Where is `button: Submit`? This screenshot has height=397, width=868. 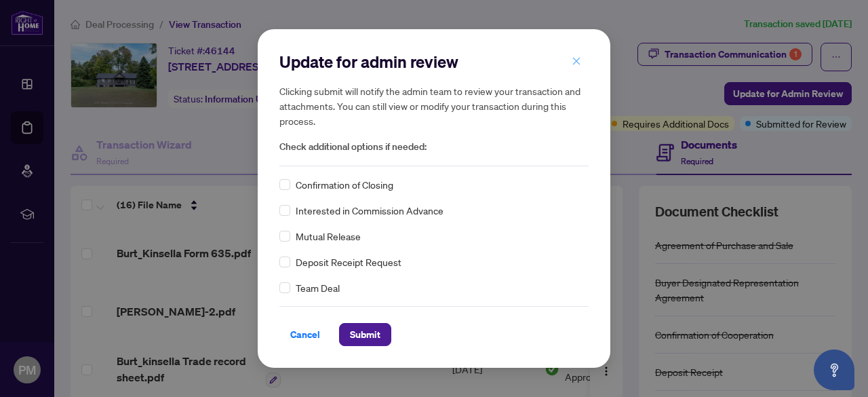 button: Submit is located at coordinates (365, 335).